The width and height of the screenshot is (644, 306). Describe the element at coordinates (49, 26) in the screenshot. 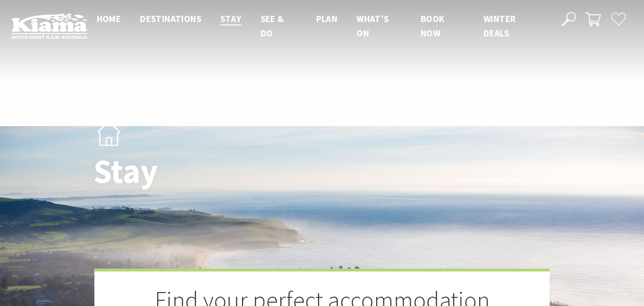

I see `img: Kiama Logo` at that location.